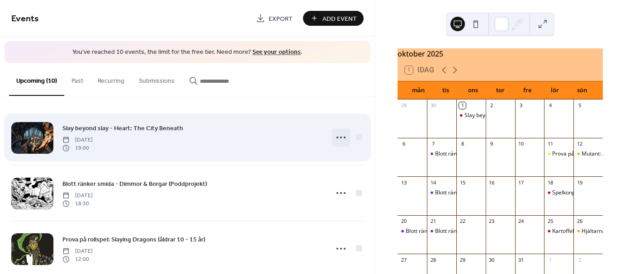 The height and width of the screenshot is (274, 625). I want to click on div: lör, so click(554, 90).